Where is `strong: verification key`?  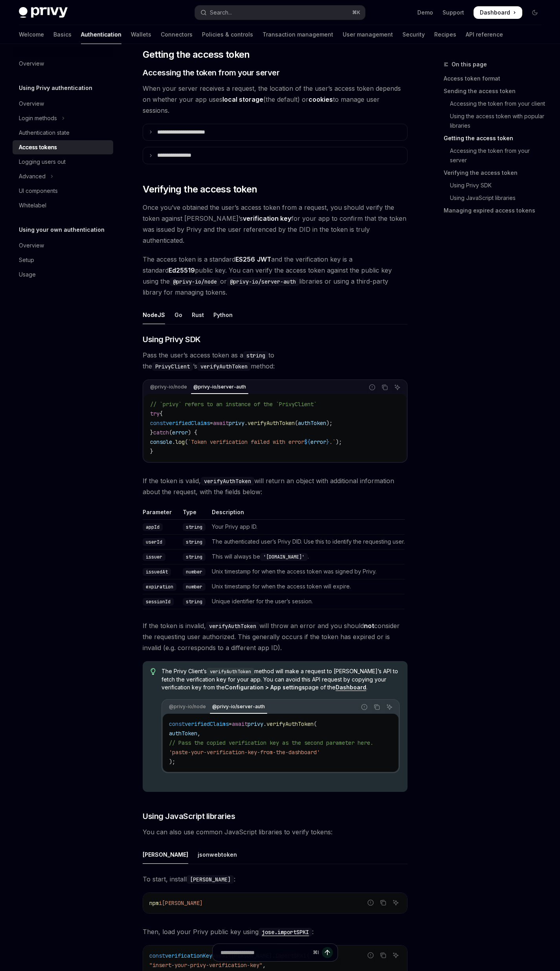 strong: verification key is located at coordinates (266, 218).